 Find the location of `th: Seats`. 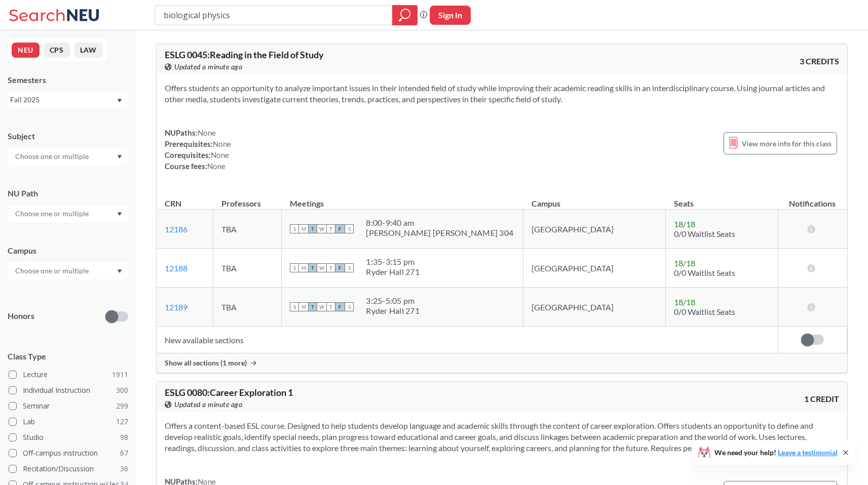

th: Seats is located at coordinates (722, 199).